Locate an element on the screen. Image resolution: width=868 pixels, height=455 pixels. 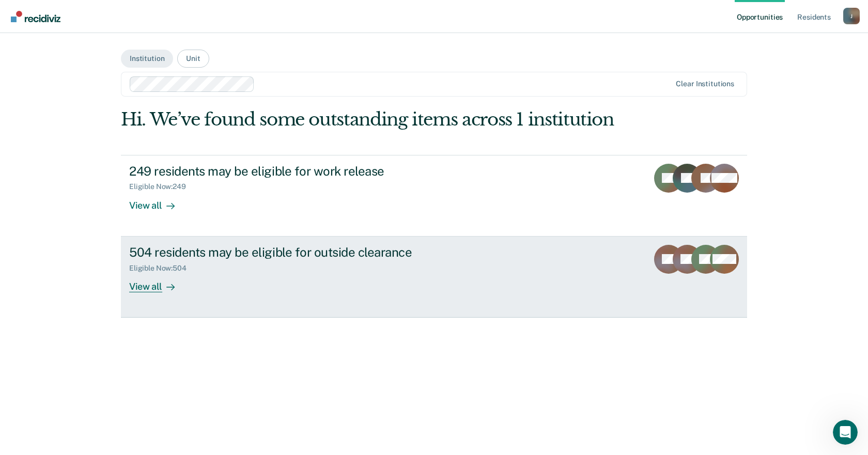
div: Eligible Now : 504 is located at coordinates (162, 268).